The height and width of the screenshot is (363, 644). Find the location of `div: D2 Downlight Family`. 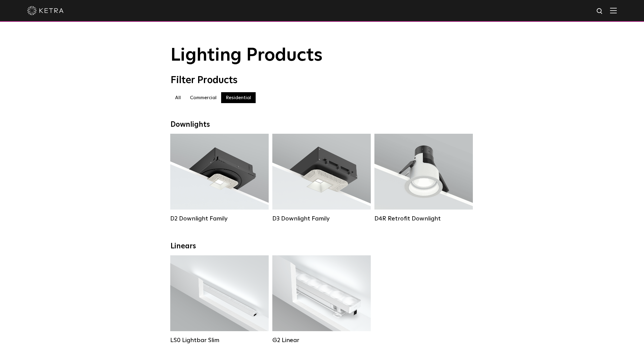

div: D2 Downlight Family is located at coordinates (220, 218).